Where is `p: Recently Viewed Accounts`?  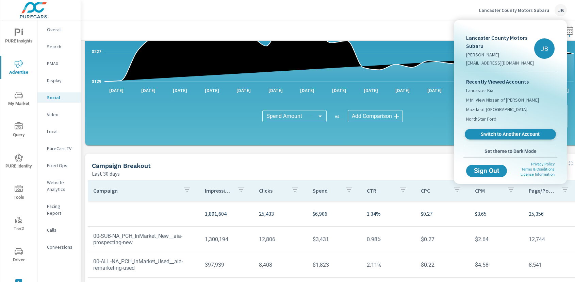 p: Recently Viewed Accounts is located at coordinates (510, 82).